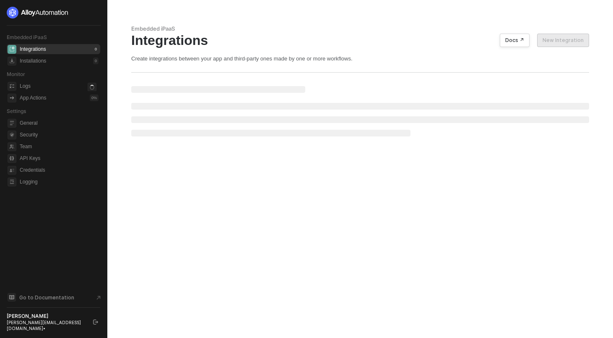 This screenshot has width=613, height=338. I want to click on span: Security, so click(59, 135).